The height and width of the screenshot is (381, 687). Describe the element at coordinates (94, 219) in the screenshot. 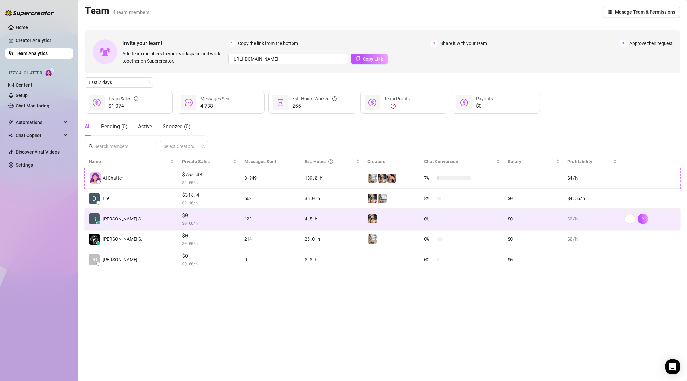

I see `img: Renz Sinfluence` at that location.